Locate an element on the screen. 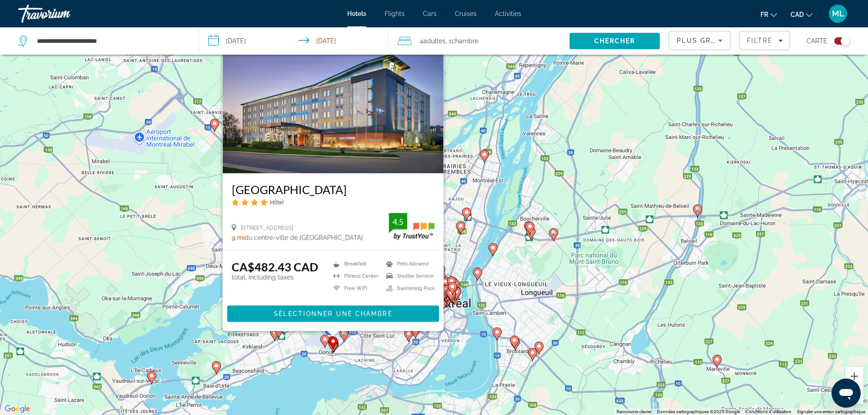 The image size is (868, 415). a: Signaler une erreur cartographique is located at coordinates (830, 411).